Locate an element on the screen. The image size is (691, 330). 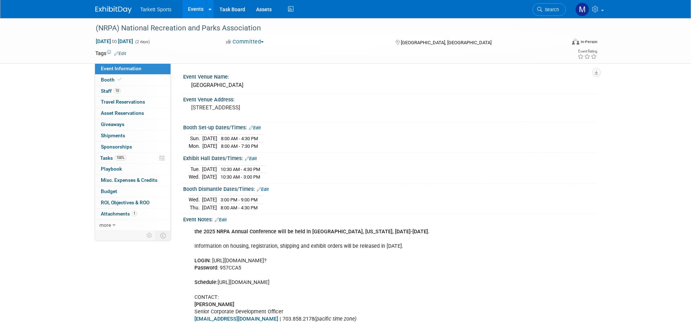
a: Misc. Expenses & Credits is located at coordinates (133, 181).